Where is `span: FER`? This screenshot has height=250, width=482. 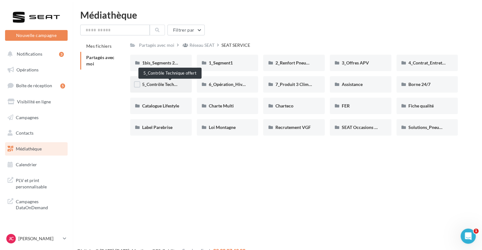
span: FER is located at coordinates (346, 106).